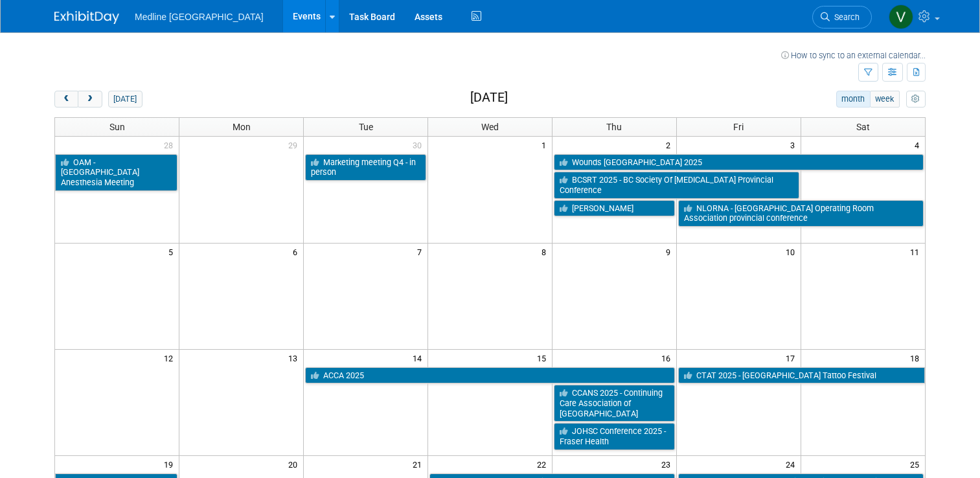 This screenshot has width=980, height=478. Describe the element at coordinates (490, 376) in the screenshot. I see `a: ACCA 2025` at that location.